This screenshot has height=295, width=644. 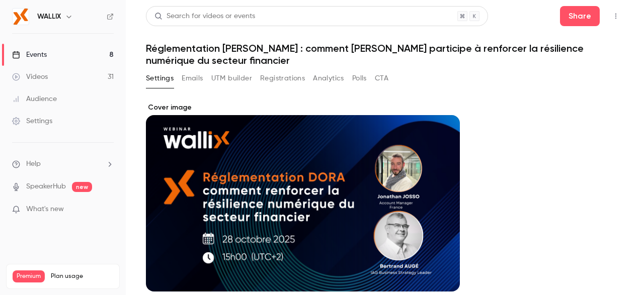 I want to click on span: Premium, so click(x=29, y=276).